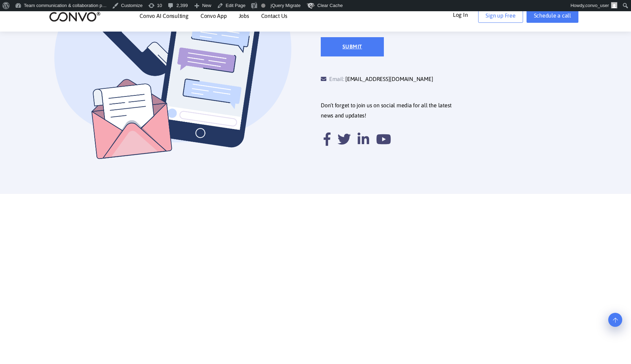 This screenshot has width=631, height=364. Describe the element at coordinates (333, 79) in the screenshot. I see `span: Email:` at that location.